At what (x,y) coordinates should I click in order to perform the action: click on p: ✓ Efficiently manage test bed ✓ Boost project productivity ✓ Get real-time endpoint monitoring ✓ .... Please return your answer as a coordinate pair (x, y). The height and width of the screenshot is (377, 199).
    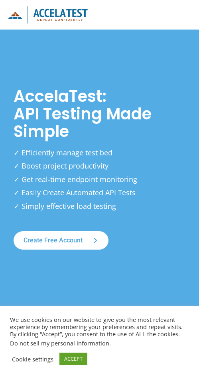
    Looking at the image, I should click on (99, 179).